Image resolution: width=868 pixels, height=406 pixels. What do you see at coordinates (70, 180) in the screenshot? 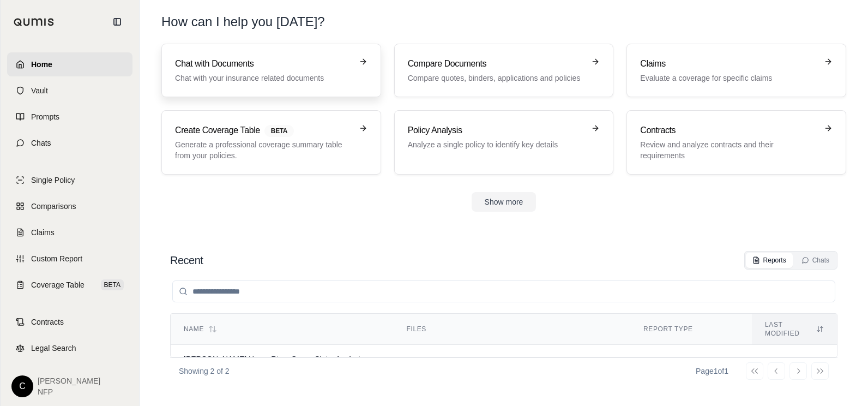
I see `a: Single Policy` at bounding box center [70, 180].